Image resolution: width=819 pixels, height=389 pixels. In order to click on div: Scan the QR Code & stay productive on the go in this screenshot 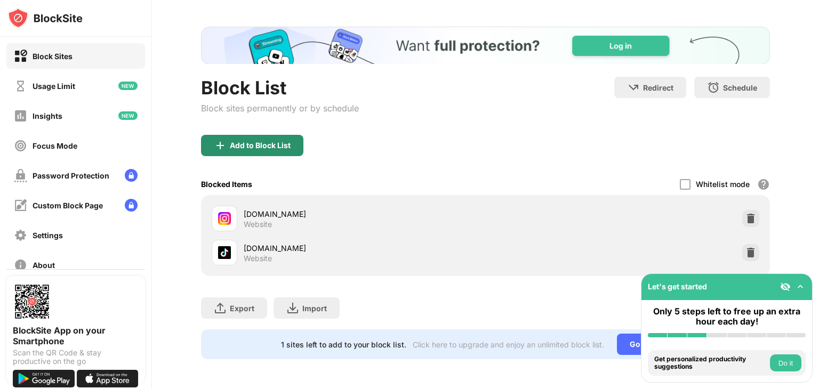, I will do `click(76, 357)`.